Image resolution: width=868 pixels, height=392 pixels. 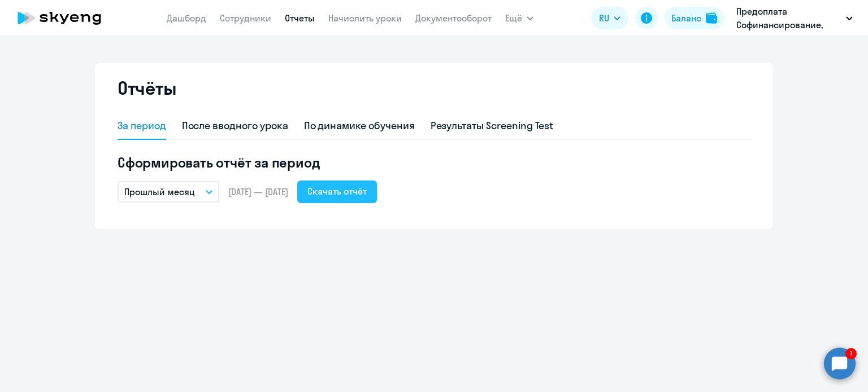 I want to click on h5: Сформировать отчёт за период, so click(x=434, y=162).